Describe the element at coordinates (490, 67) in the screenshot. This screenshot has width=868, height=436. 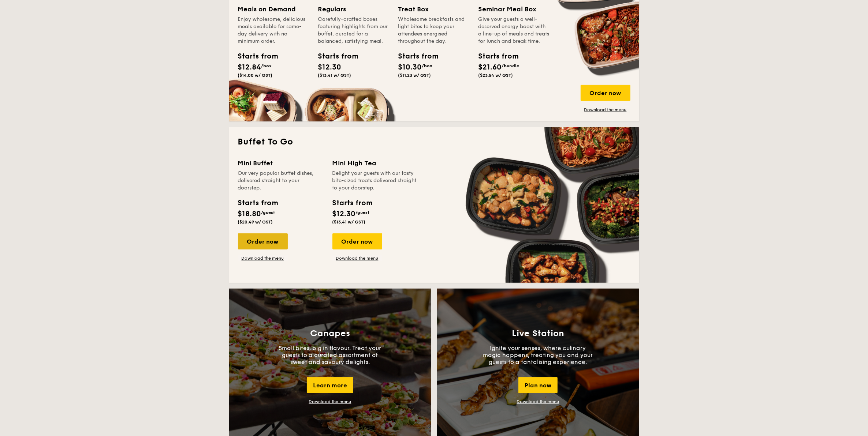
I see `span: $21.60` at that location.